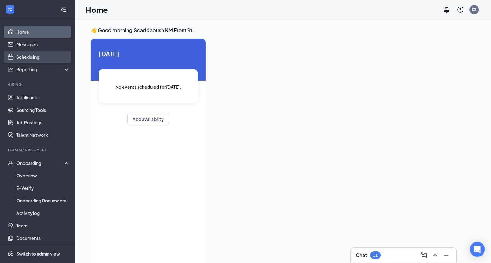 The height and width of the screenshot is (263, 491). What do you see at coordinates (361, 255) in the screenshot?
I see `h3: Chat` at bounding box center [361, 255].